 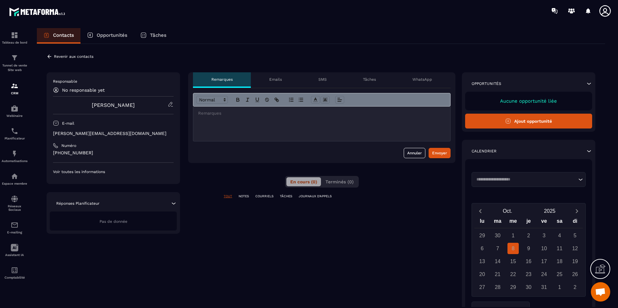 What do you see at coordinates (497, 236) in the screenshot?
I see `div: 30` at bounding box center [497, 236].